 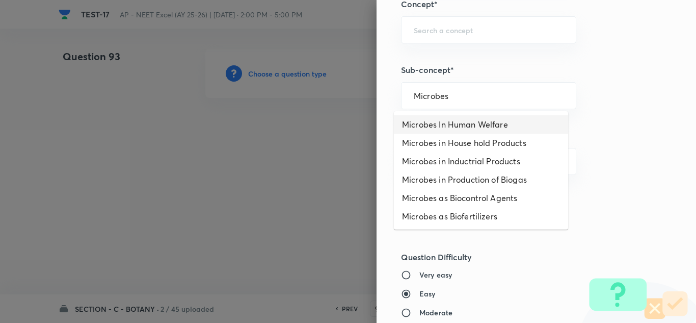 What do you see at coordinates (519, 257) in the screenshot?
I see `h5: Question Difficulty` at bounding box center [519, 257].